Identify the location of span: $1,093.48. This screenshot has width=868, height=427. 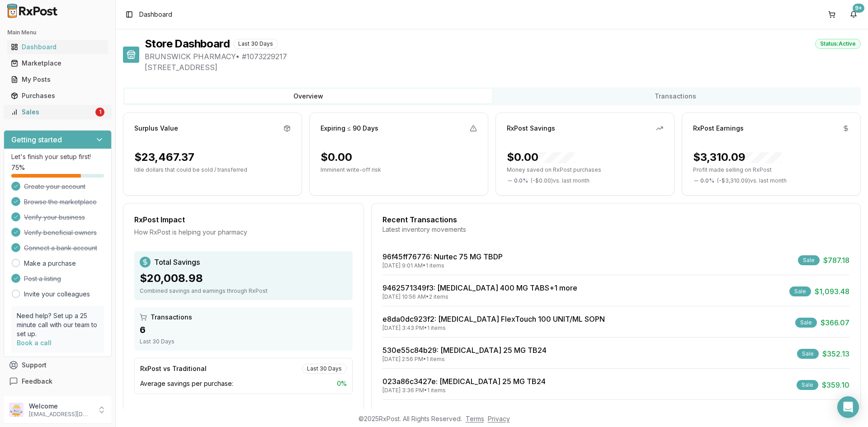
(832, 291).